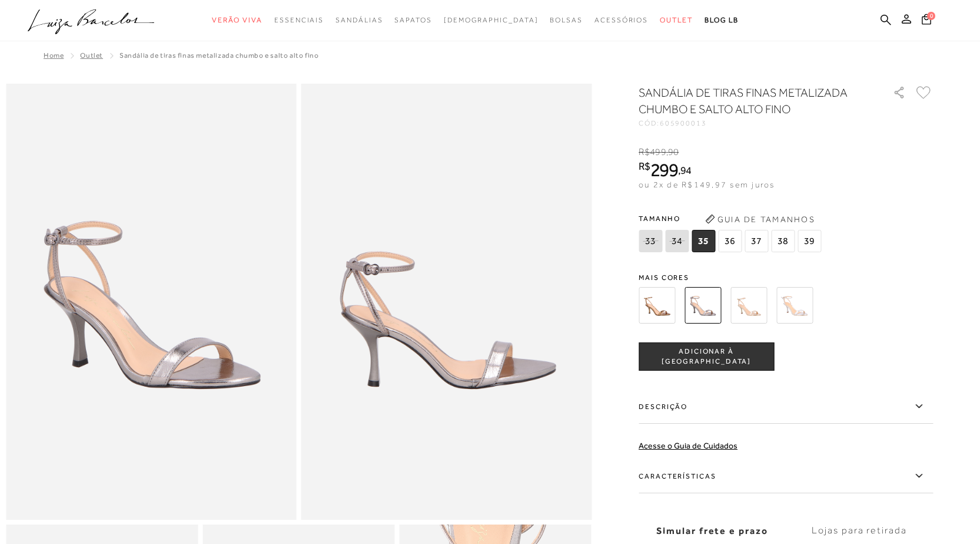  I want to click on span: Tamanho, so click(731, 218).